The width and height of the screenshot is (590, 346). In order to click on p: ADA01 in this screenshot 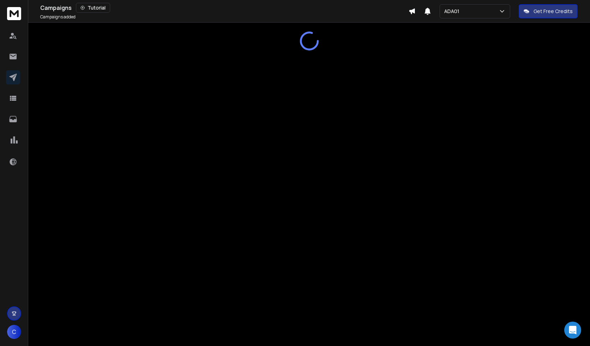, I will do `click(453, 11)`.